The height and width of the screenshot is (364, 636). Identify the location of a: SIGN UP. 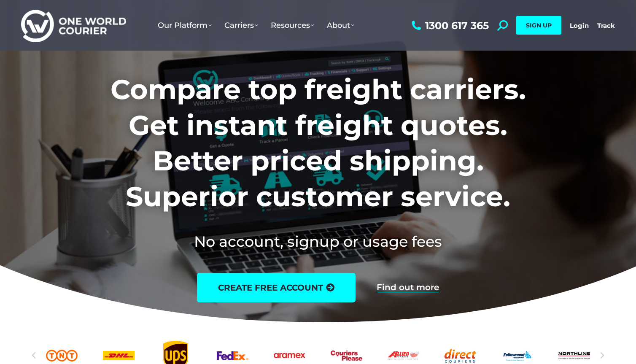
(539, 25).